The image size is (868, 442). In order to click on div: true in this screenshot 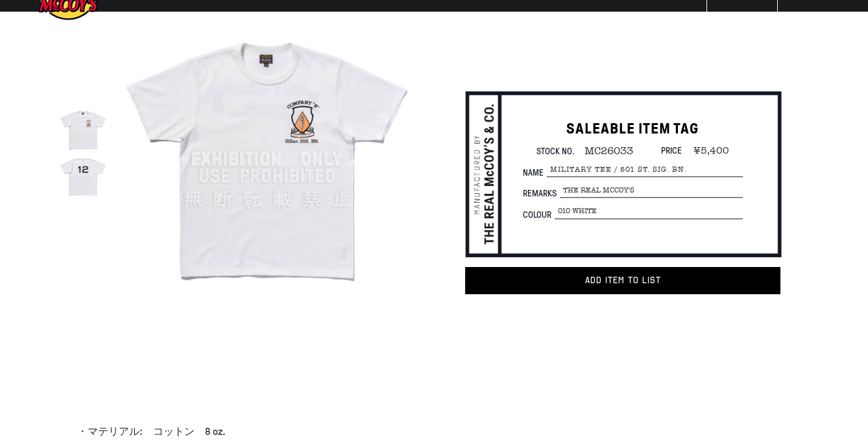, I will do `click(266, 159)`.